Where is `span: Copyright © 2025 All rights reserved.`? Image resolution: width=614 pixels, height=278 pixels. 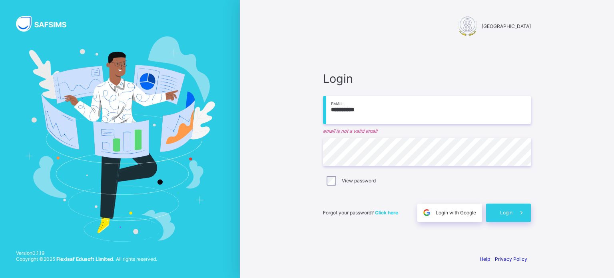
span: Copyright © 2025 All rights reserved. is located at coordinates (86, 259).